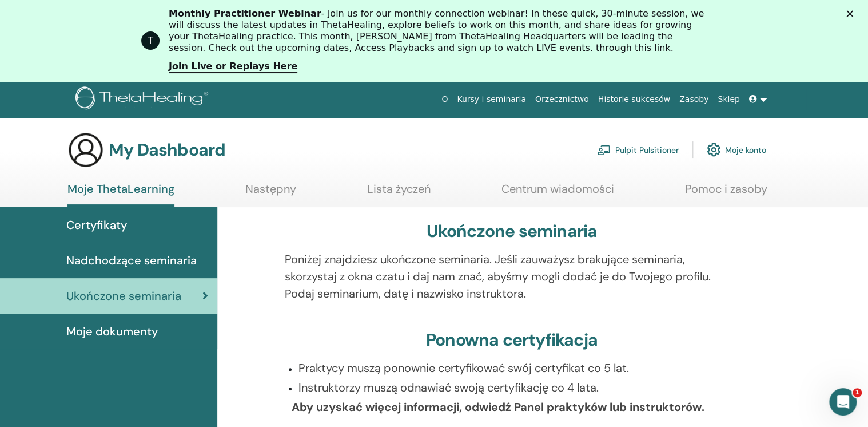 This screenshot has width=868, height=427. Describe the element at coordinates (444, 99) in the screenshot. I see `a: O` at that location.